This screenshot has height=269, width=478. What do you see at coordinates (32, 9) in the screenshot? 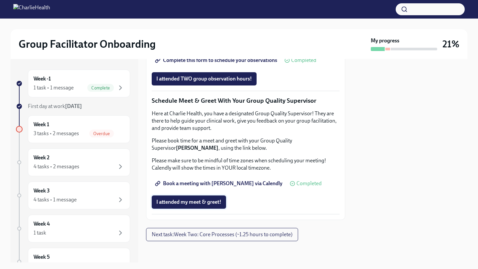
I see `img: CharlieHealth` at bounding box center [32, 9].